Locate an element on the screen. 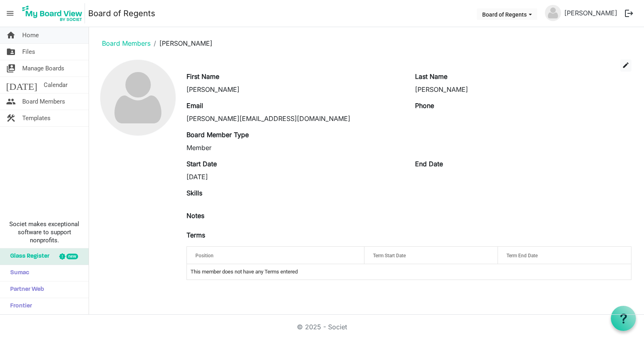  button: Board of Regents dropdownbutton is located at coordinates (507, 14).